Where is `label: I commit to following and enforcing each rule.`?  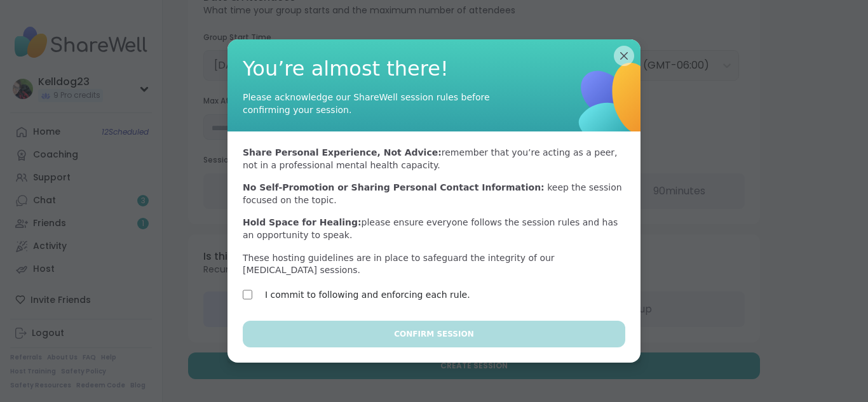 label: I commit to following and enforcing each rule. is located at coordinates (367, 294).